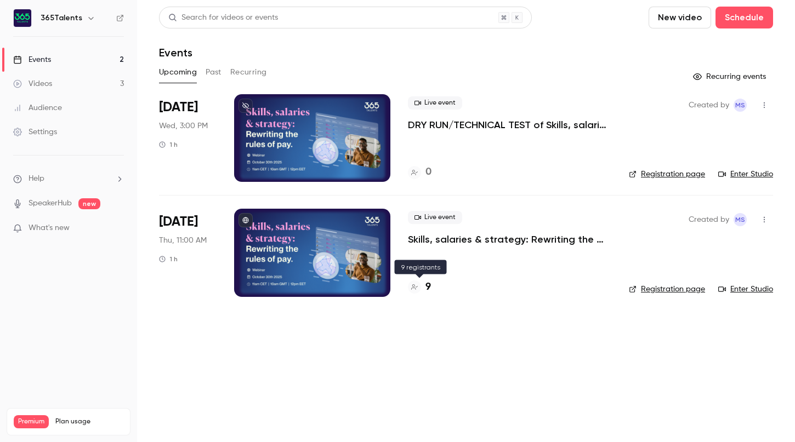  I want to click on span: Plan usage, so click(89, 422).